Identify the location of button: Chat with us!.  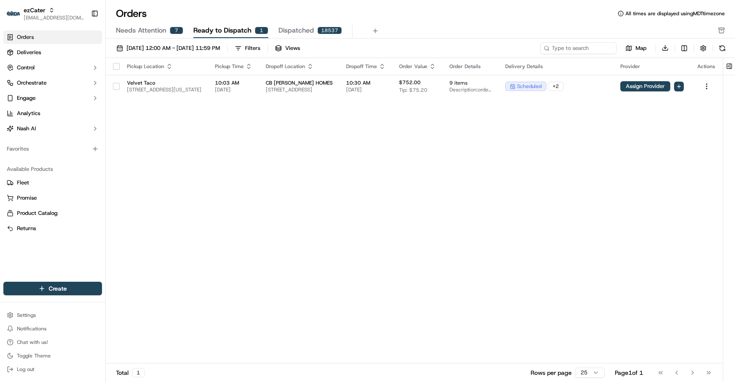
(52, 342).